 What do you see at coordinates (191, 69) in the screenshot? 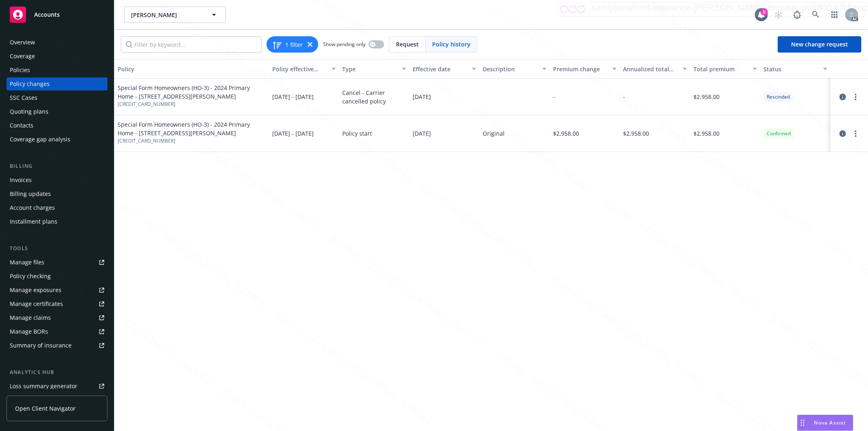
I see `div: Policy` at bounding box center [191, 69].